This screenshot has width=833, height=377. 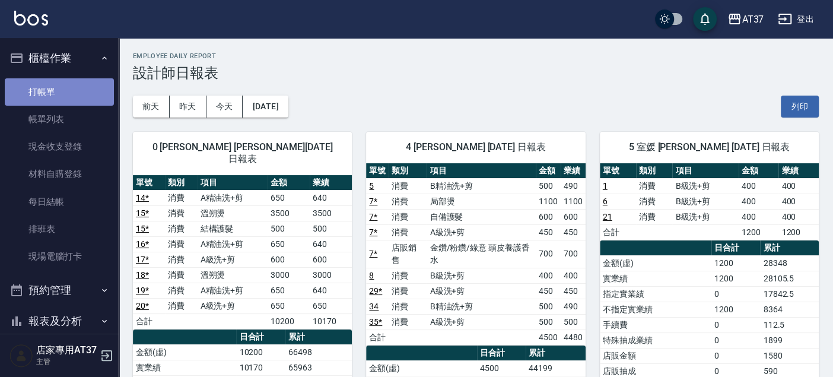 What do you see at coordinates (149, 183) in the screenshot?
I see `th: 單號` at bounding box center [149, 183].